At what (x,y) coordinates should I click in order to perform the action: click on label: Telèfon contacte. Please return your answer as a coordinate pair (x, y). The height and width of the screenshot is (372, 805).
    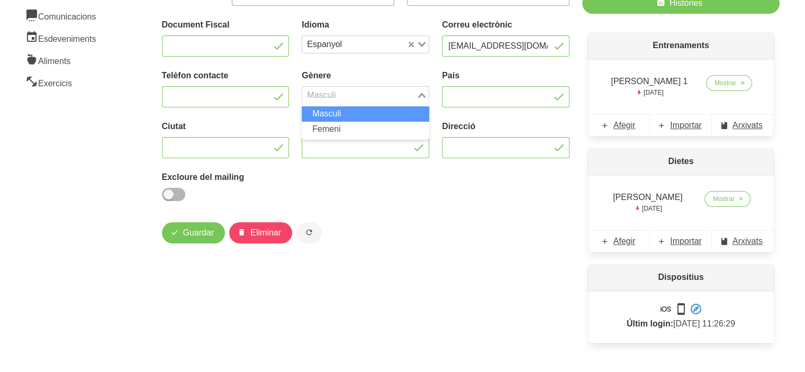
    Looking at the image, I should click on (226, 76).